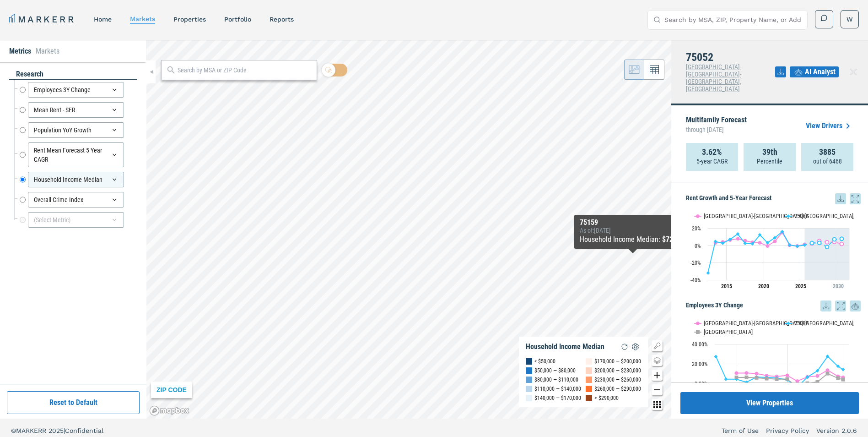  I want to click on div: Overall Crime Index, so click(76, 200).